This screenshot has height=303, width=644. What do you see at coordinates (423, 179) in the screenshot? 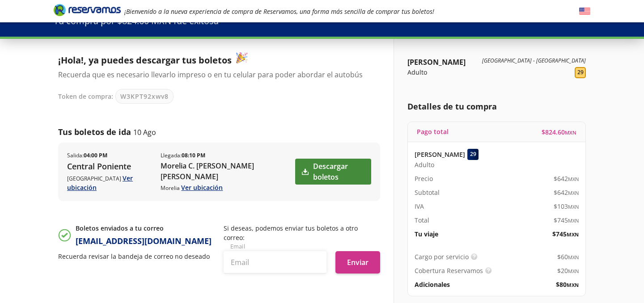
I see `p: Precio` at bounding box center [423, 179].